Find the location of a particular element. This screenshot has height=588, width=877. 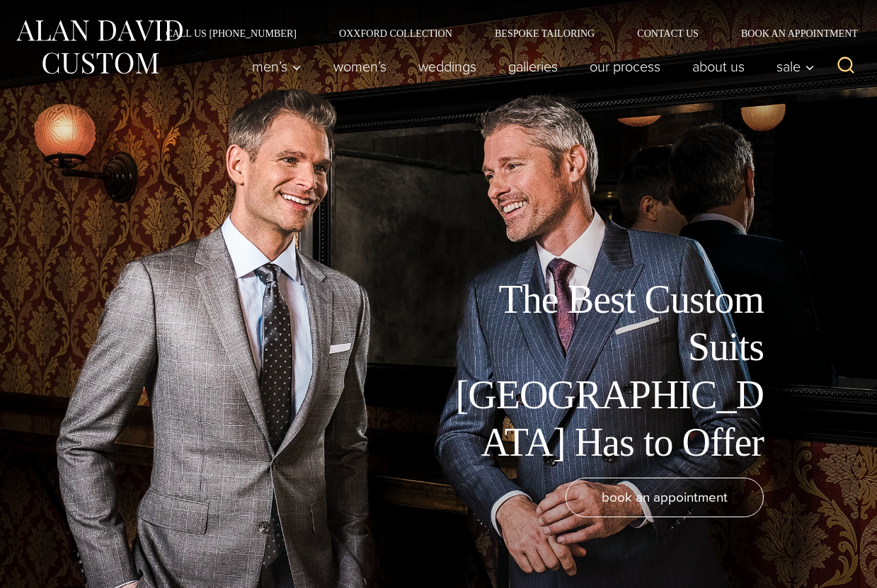

a: Galleries is located at coordinates (533, 66).